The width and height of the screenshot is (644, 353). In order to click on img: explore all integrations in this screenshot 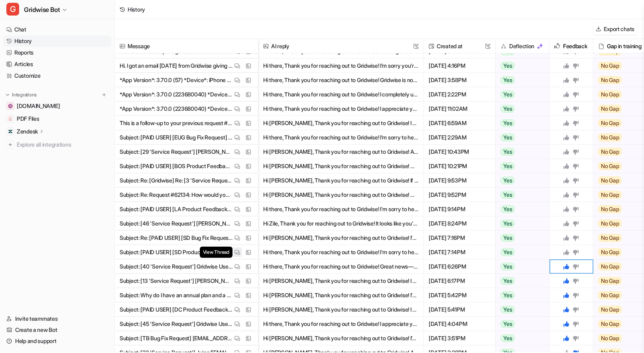, I will do `click(10, 145)`.